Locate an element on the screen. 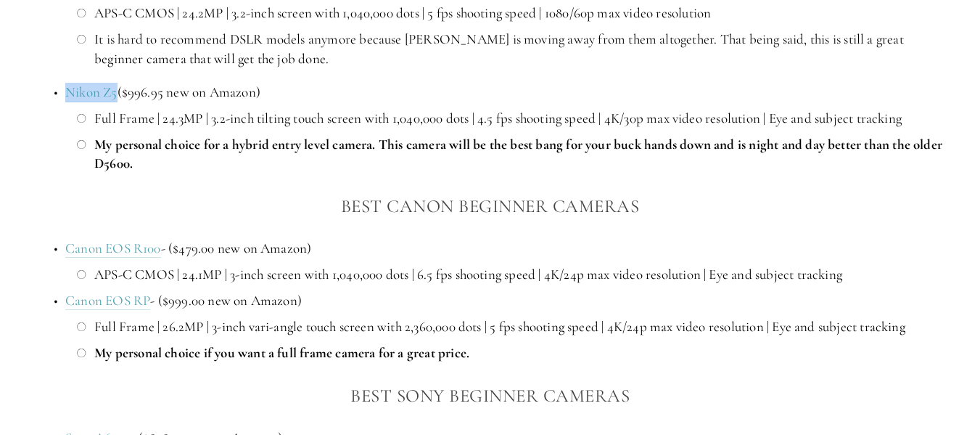 Image resolution: width=980 pixels, height=435 pixels. strong: My personal choice if you want a full frame camera for a great price. is located at coordinates (281, 352).